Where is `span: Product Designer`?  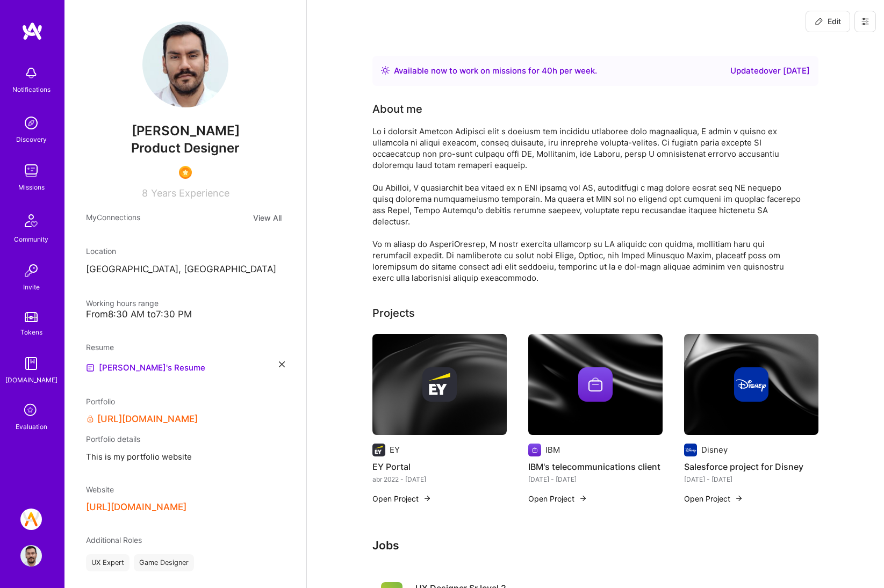 span: Product Designer is located at coordinates (186, 148).